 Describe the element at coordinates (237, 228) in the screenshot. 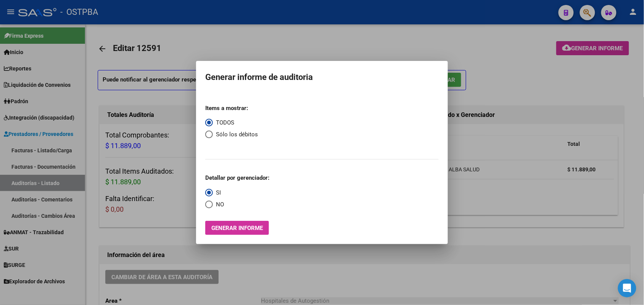

I see `button: Generar informe` at that location.